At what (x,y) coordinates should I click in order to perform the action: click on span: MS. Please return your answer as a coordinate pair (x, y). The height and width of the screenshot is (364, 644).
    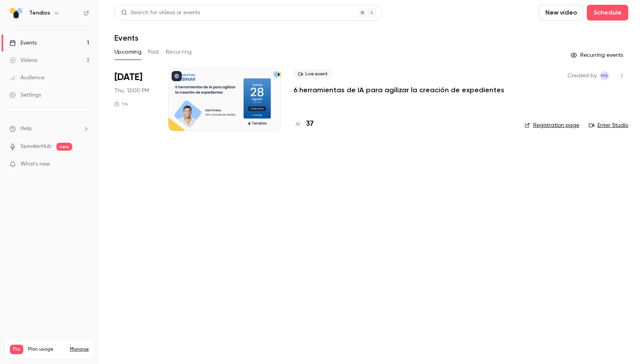
    Looking at the image, I should click on (604, 75).